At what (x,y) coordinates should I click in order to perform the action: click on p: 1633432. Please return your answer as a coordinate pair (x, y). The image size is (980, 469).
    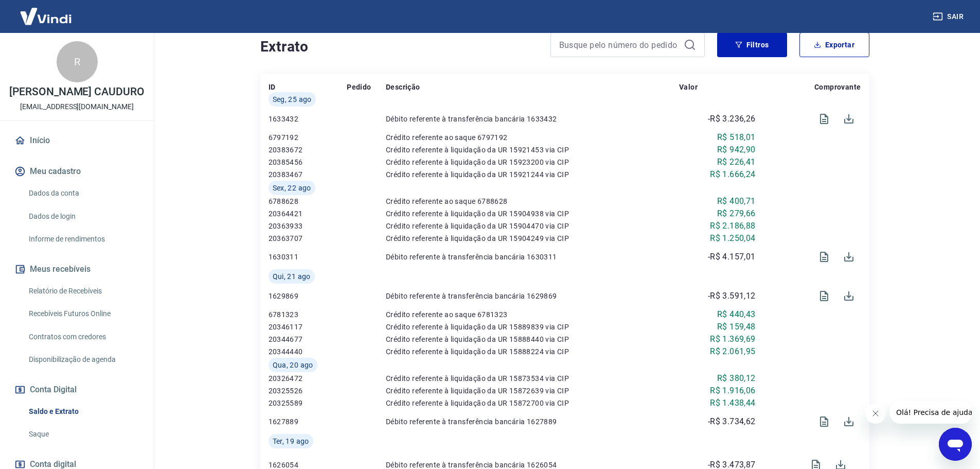
    Looking at the image, I should click on (308, 119).